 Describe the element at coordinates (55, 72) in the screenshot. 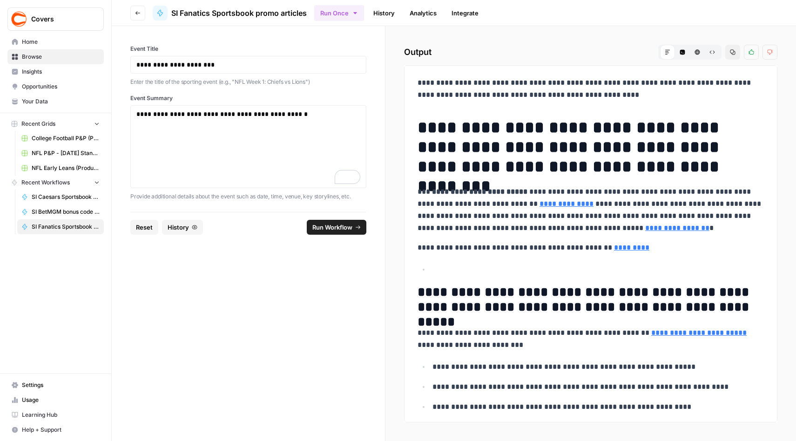

I see `a: Insights` at that location.